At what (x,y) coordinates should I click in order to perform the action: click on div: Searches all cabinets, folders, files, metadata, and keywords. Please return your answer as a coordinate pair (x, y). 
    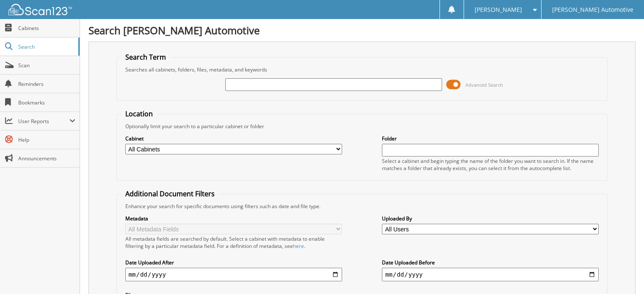
    Looking at the image, I should click on (362, 69).